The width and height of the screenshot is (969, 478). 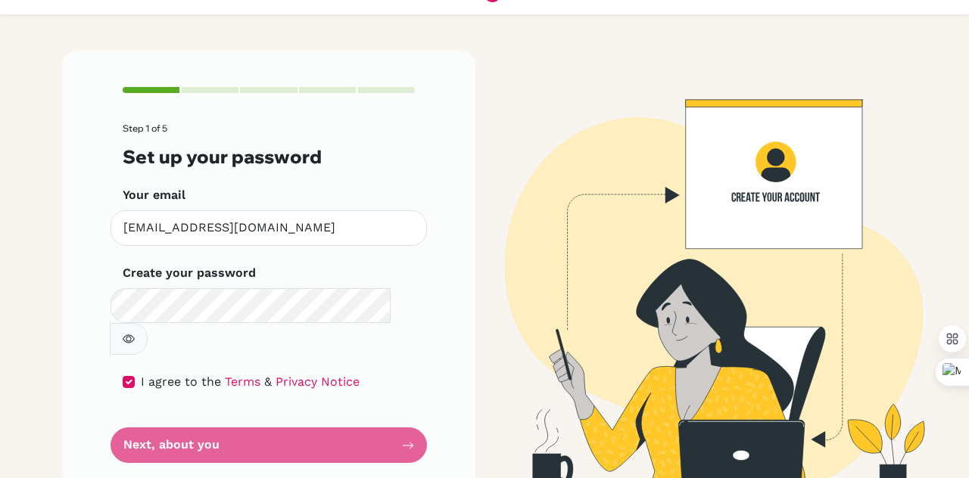 I want to click on span: Step 1 of 5, so click(x=145, y=128).